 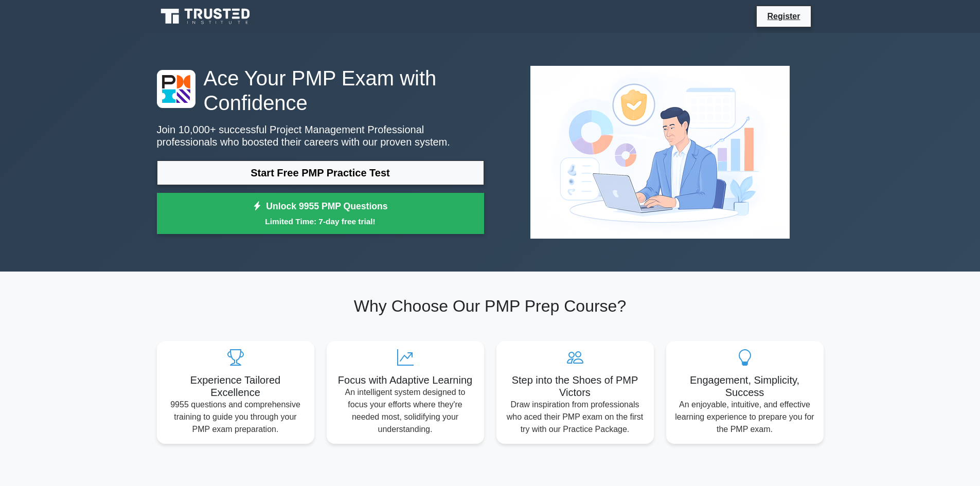 What do you see at coordinates (745, 417) in the screenshot?
I see `p: An enjoyable, intuitive, and effective learning experience to prepare you for the PMP exam.` at bounding box center [745, 417].